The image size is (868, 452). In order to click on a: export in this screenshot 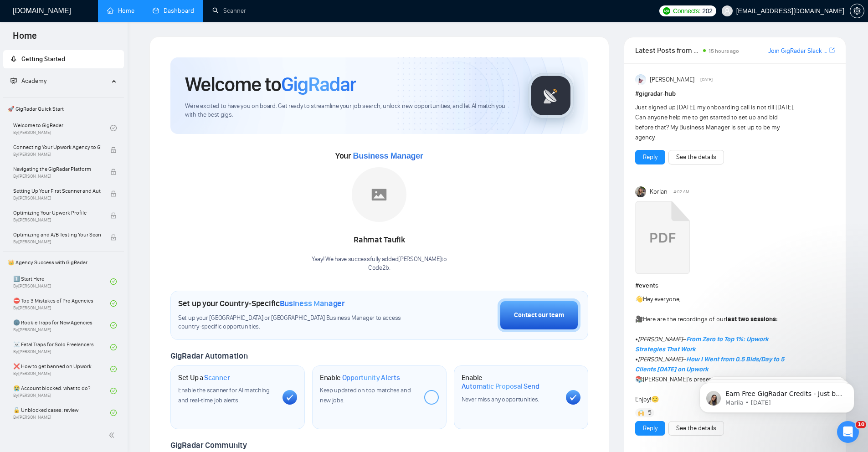, I will do `click(832, 50)`.